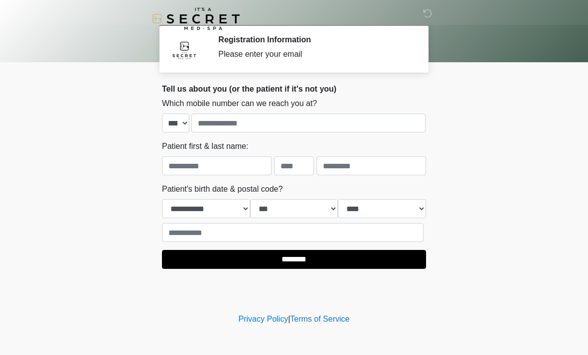 Image resolution: width=588 pixels, height=355 pixels. What do you see at coordinates (196, 18) in the screenshot?
I see `img: It's A Secret Med Spa Logo` at bounding box center [196, 18].